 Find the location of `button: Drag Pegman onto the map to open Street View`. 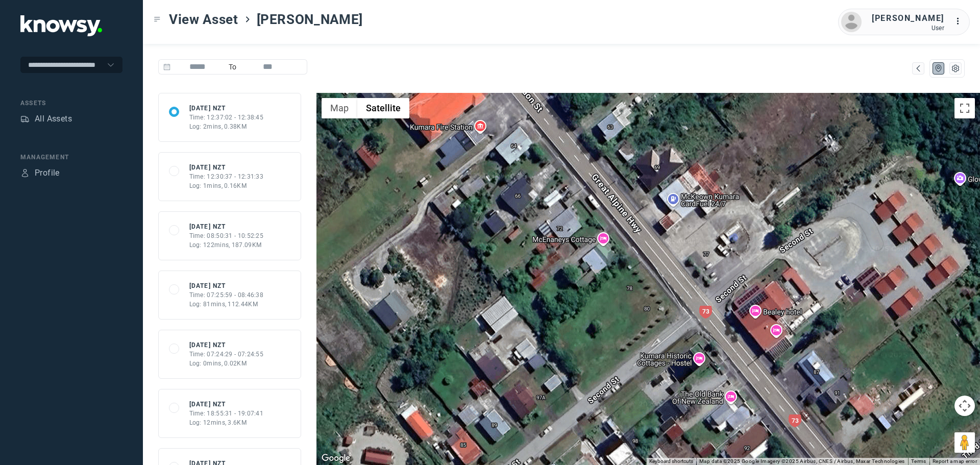

button: Drag Pegman onto the map to open Street View is located at coordinates (965, 443).